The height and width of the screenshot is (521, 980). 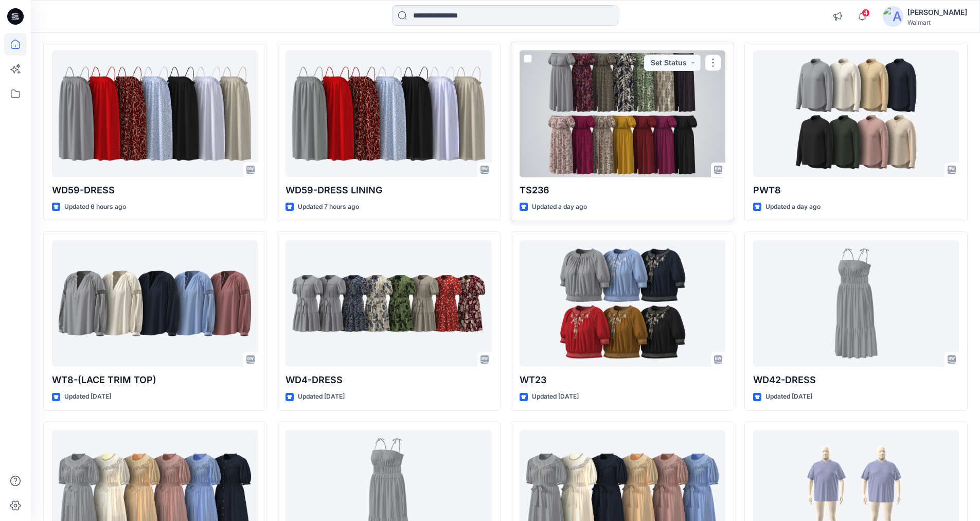 What do you see at coordinates (155, 114) in the screenshot?
I see `a: WD59-DRESS` at bounding box center [155, 114].